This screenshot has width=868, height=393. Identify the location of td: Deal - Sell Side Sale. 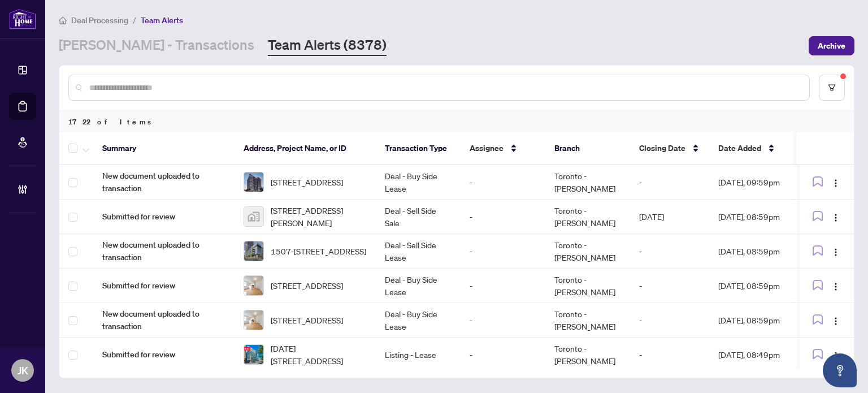
(418, 217).